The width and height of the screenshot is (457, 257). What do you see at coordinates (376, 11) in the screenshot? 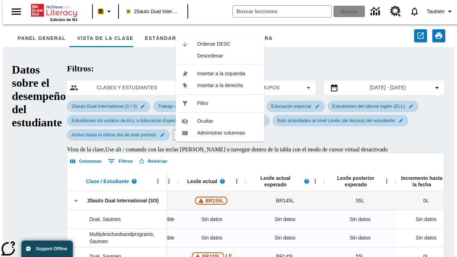
I see `a: Centro de información` at bounding box center [376, 11].